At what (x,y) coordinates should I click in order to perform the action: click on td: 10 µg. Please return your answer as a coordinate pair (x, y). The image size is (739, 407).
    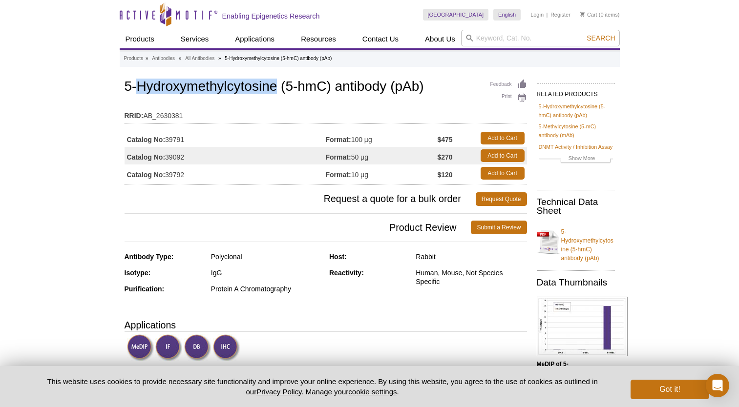
    Looking at the image, I should click on (381, 173).